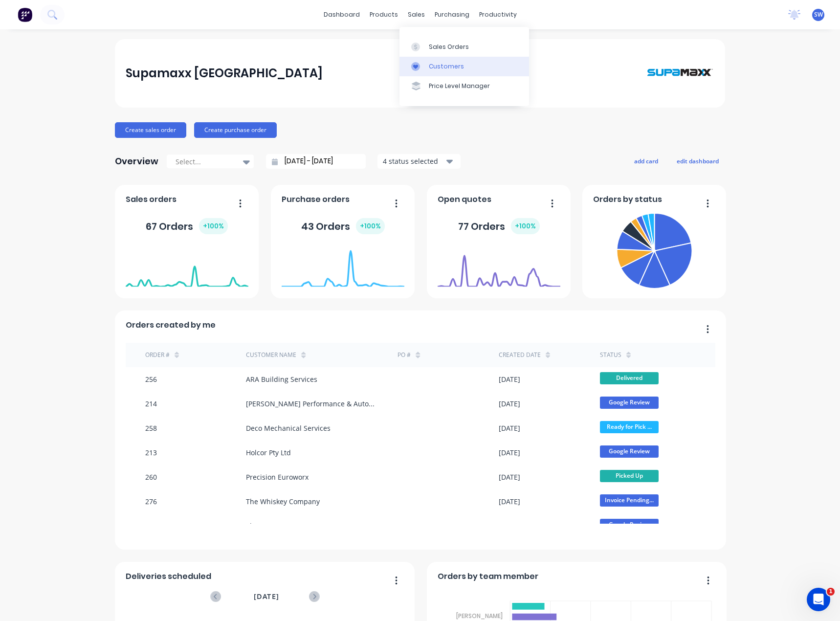 This screenshot has height=621, width=840. Describe the element at coordinates (151, 477) in the screenshot. I see `div: 260` at that location.